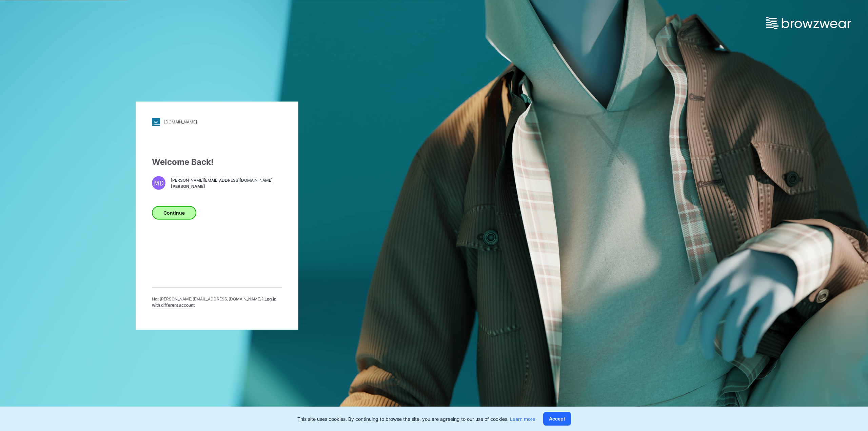  Describe the element at coordinates (217, 162) in the screenshot. I see `div: Welcome Back!` at that location.